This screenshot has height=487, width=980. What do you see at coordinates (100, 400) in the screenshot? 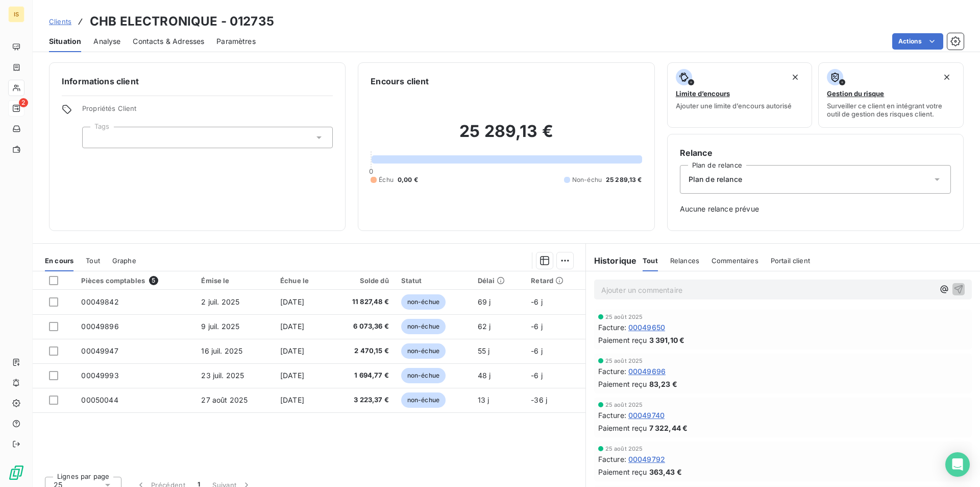
I see `span: 00050044` at bounding box center [100, 400].